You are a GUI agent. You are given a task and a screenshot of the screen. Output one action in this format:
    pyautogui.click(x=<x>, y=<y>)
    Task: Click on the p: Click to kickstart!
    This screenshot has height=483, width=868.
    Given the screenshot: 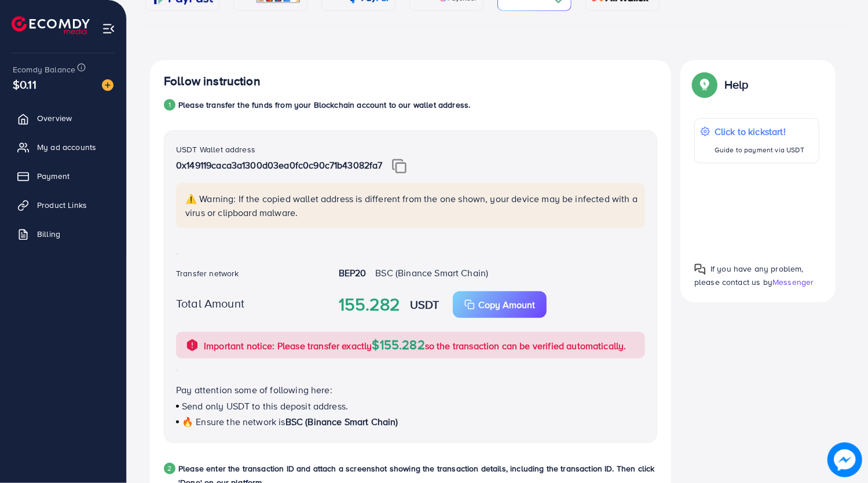 What is the action you would take?
    pyautogui.click(x=759, y=131)
    